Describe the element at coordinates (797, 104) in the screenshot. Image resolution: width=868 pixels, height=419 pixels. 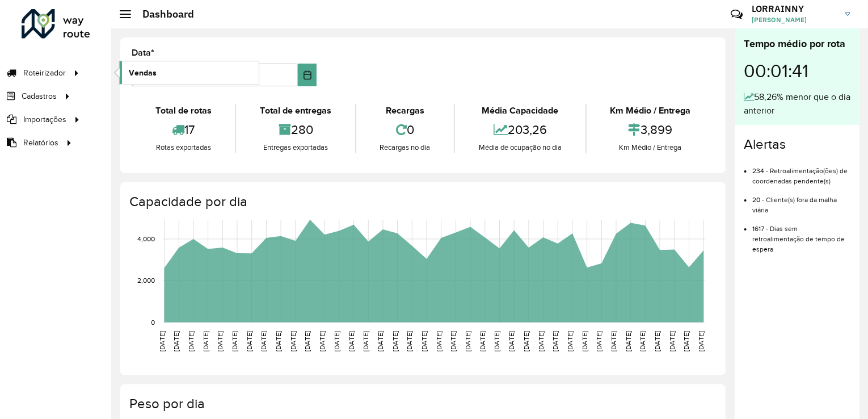
I see `div: 58,26% menor que o dia anterior` at that location.